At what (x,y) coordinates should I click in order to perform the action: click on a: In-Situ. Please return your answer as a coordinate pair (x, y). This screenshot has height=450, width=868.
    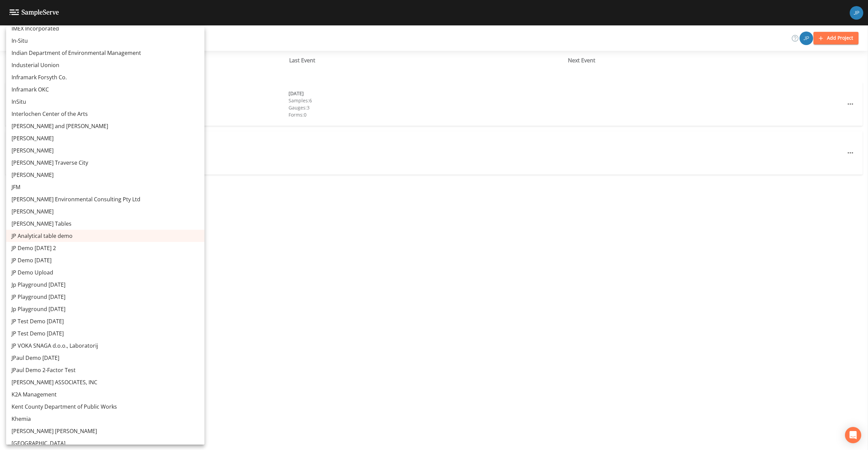
    Looking at the image, I should click on (105, 40).